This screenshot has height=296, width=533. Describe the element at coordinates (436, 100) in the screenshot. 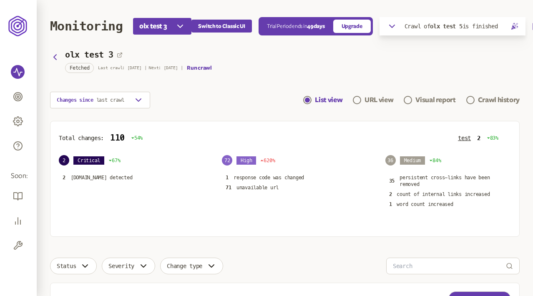

I see `div: Visual report` at that location.